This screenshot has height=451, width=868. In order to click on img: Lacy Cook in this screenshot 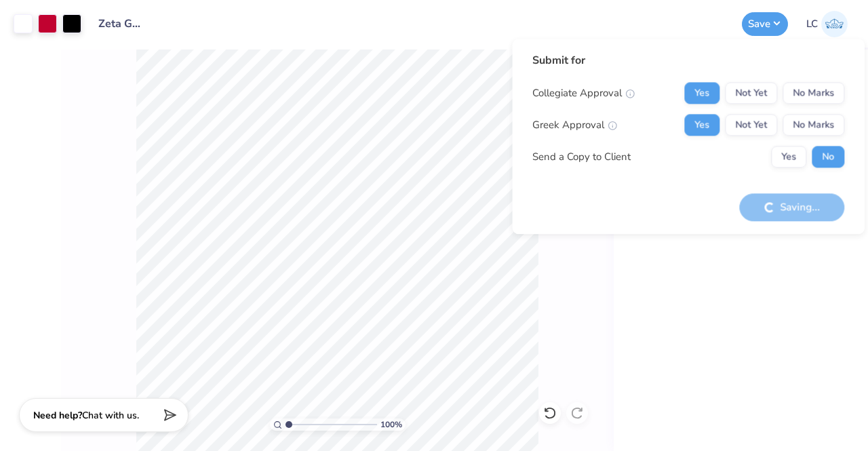, I will do `click(834, 24)`.